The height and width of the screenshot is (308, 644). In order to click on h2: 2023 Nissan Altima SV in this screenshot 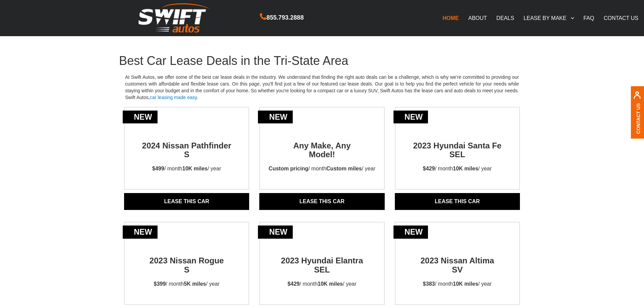, I will do `click(458, 259)`.